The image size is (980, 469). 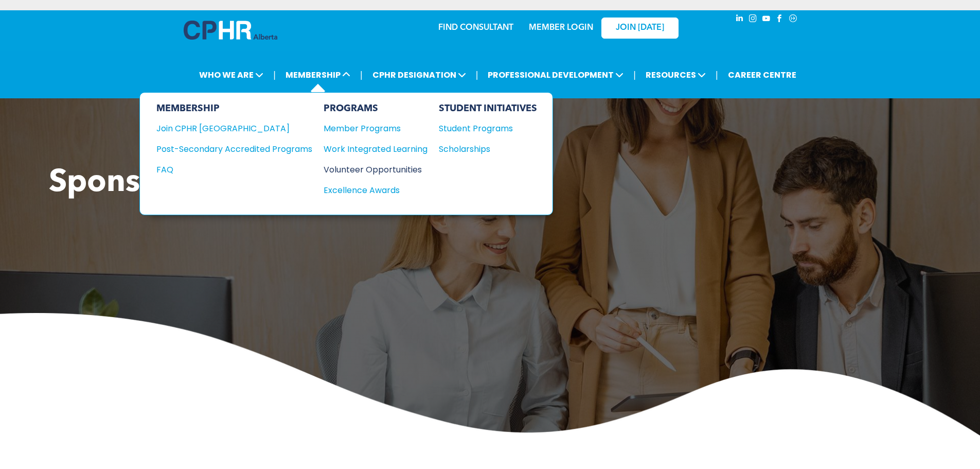 I want to click on div: Member Programs, so click(x=371, y=128).